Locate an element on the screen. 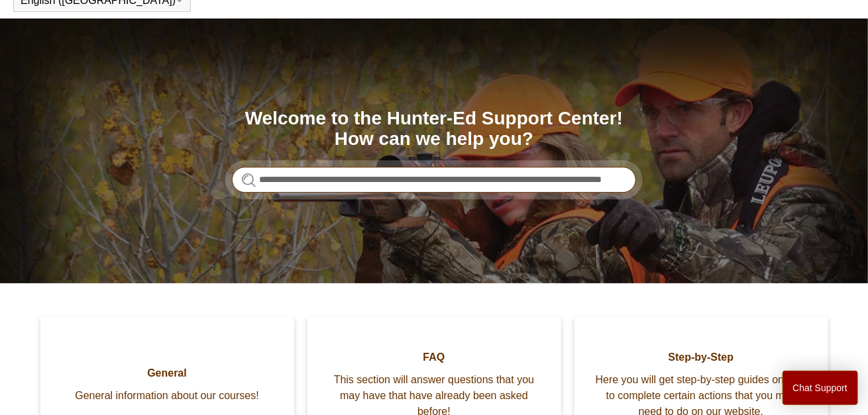 Image resolution: width=868 pixels, height=415 pixels. button: Chat Support is located at coordinates (820, 388).